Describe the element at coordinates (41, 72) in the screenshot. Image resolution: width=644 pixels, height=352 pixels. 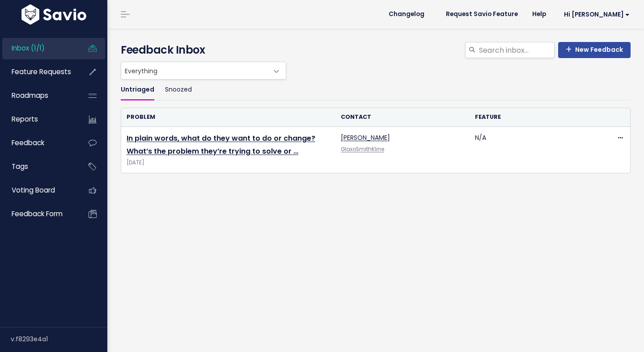
I see `span: Feature Requests` at that location.